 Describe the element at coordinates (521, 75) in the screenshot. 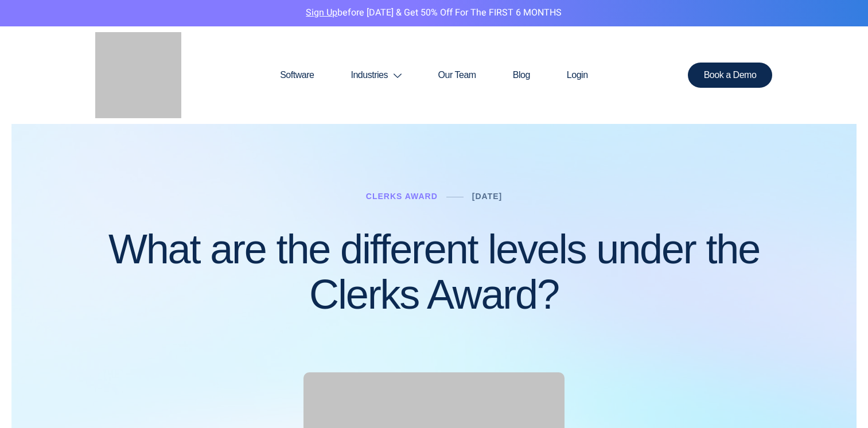

I see `a: Blog` at that location.